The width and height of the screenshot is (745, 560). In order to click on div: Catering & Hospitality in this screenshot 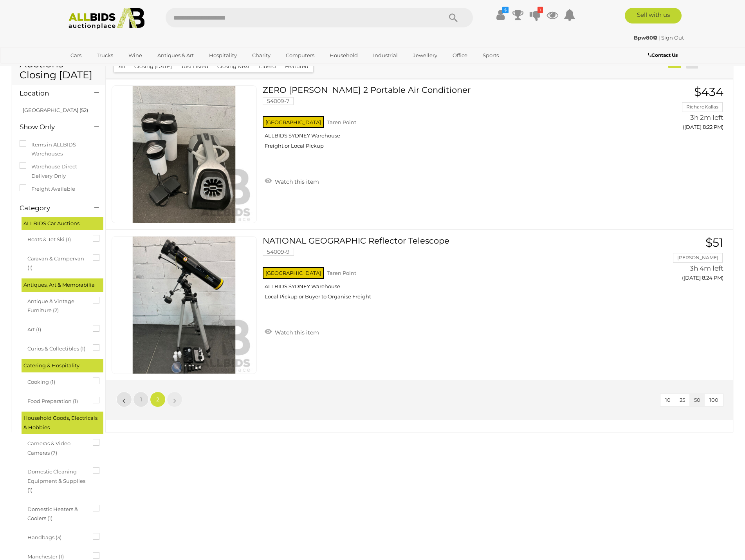, I will do `click(62, 365)`.